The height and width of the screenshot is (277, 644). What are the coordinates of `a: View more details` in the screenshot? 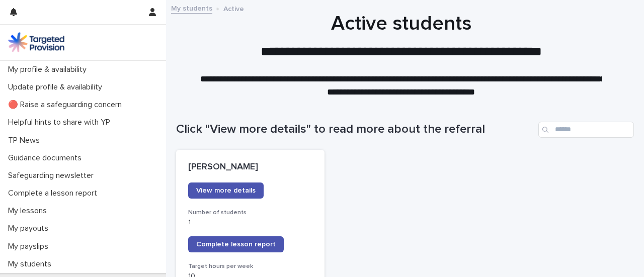 It's located at (226, 191).